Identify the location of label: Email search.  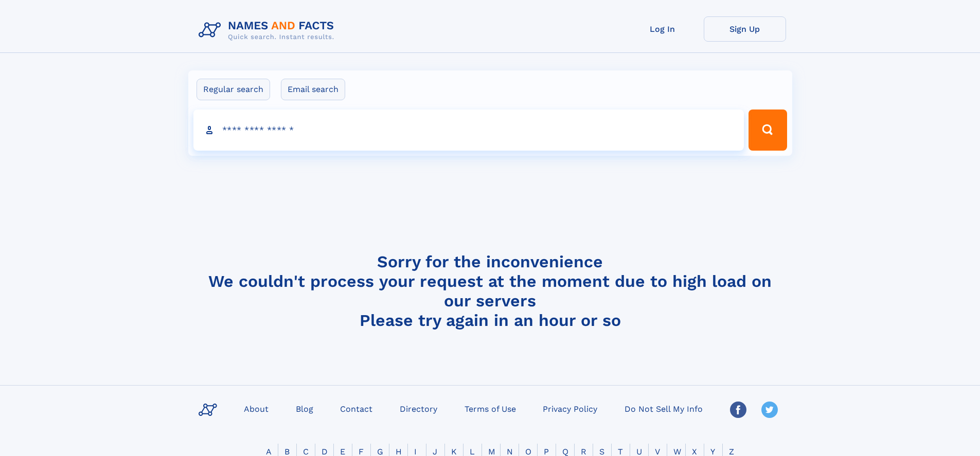
(313, 89).